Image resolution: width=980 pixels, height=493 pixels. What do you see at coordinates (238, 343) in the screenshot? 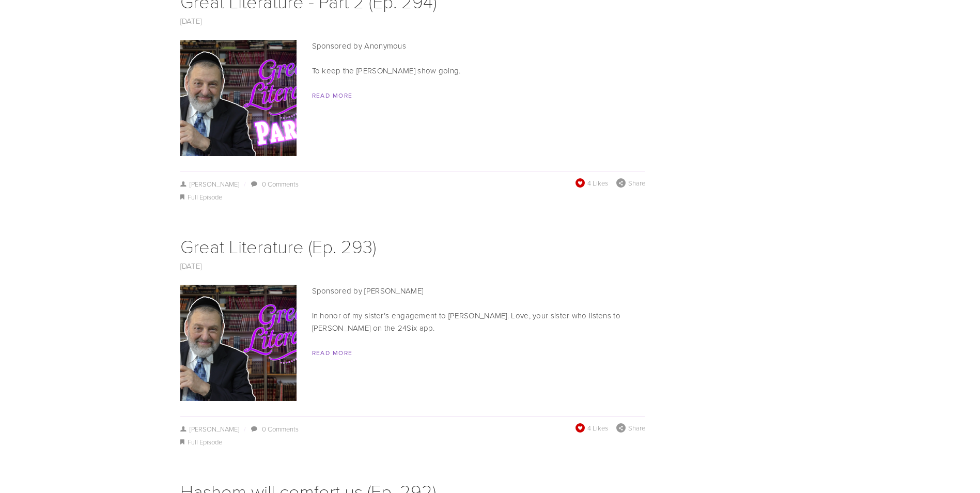
I see `img: Great Literature (Ep. 293)` at bounding box center [238, 343].